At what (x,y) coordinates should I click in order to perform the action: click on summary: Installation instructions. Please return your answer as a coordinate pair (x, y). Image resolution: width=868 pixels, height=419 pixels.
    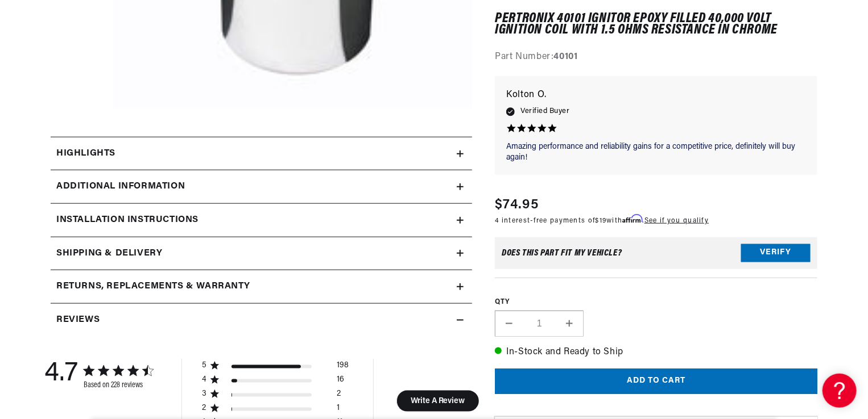
    Looking at the image, I should click on (261, 221).